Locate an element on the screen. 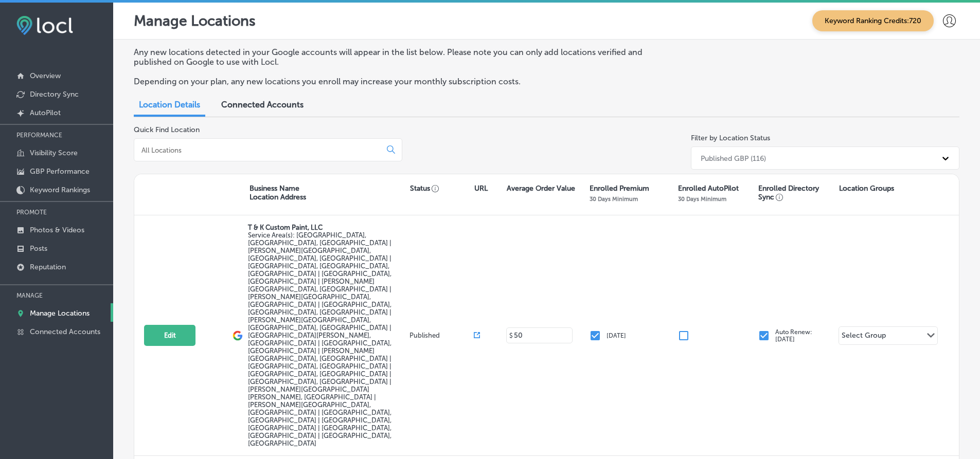 Image resolution: width=980 pixels, height=459 pixels. p: Depending on your plan, any new locations you enroll may increase your monthly subscription costs. is located at coordinates (402, 81).